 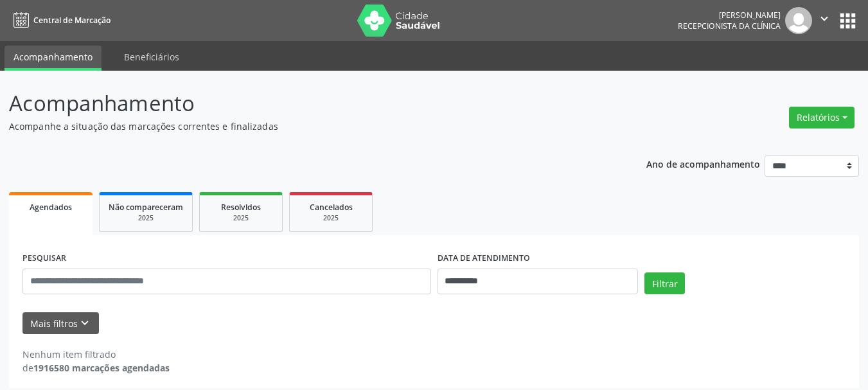 What do you see at coordinates (306, 104) in the screenshot?
I see `p: Acompanhamento` at bounding box center [306, 104].